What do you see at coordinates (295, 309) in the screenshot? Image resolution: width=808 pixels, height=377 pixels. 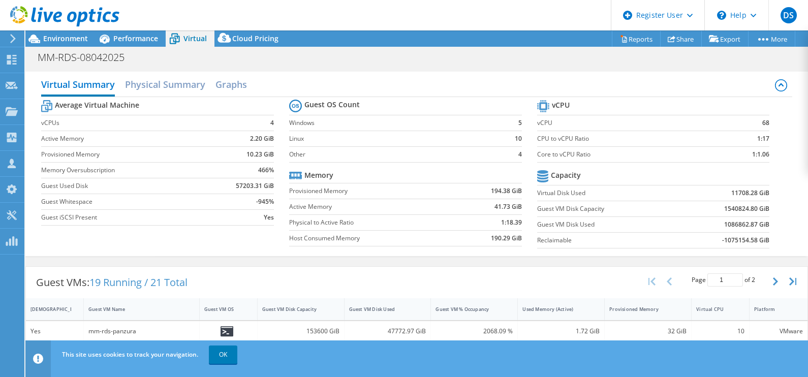 I see `div: Guest VM Disk Capacity` at bounding box center [295, 309].